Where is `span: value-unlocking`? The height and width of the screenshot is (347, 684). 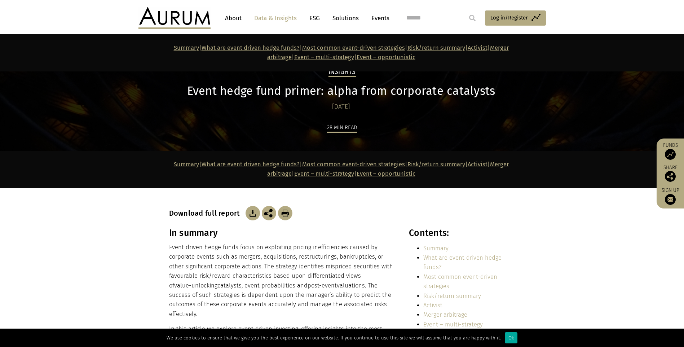
span: value-unlocking is located at coordinates (196, 285).